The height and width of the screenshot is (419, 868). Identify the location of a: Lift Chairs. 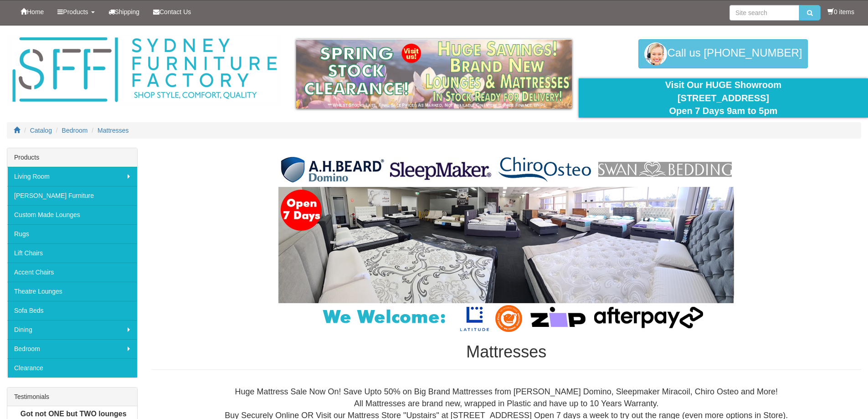
(72, 253).